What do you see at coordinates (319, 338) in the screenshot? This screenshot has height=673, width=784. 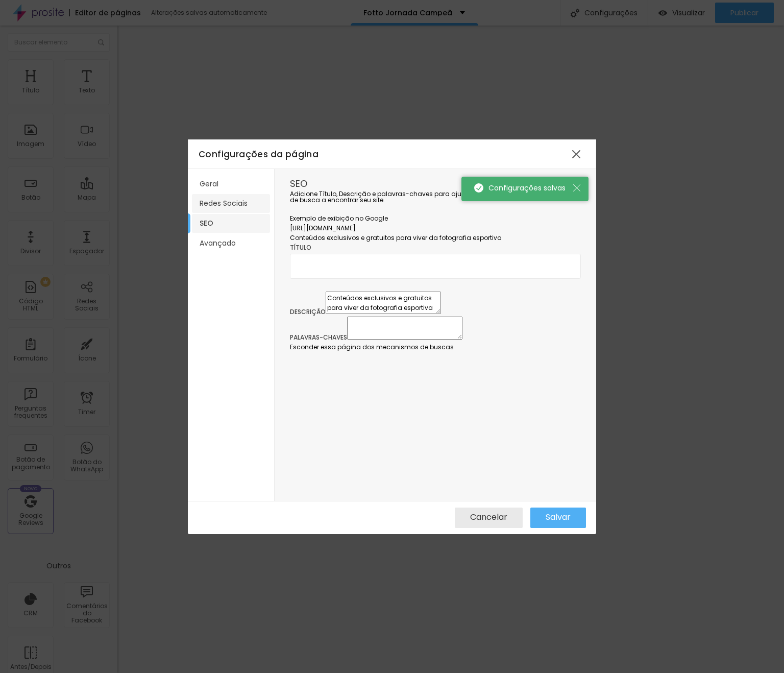 I see `span: Palavras-chaves` at bounding box center [319, 338].